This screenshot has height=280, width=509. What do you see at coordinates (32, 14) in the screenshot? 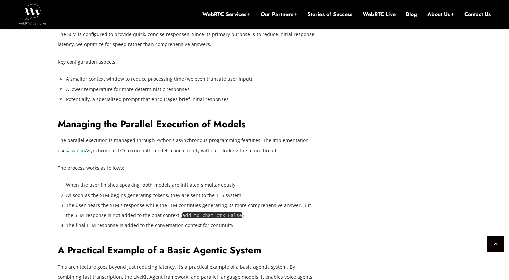
I see `img: WebRTC.ventures` at bounding box center [32, 14].